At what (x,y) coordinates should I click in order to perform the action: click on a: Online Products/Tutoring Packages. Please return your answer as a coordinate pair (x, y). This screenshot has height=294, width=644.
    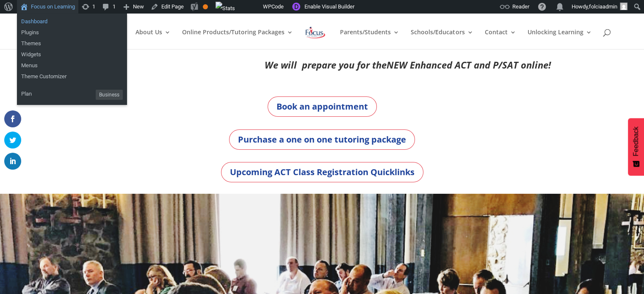
    Looking at the image, I should click on (238, 39).